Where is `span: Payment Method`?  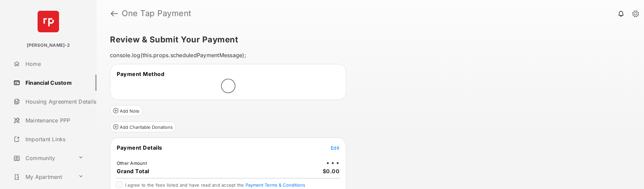
span: Payment Method is located at coordinates (140, 74).